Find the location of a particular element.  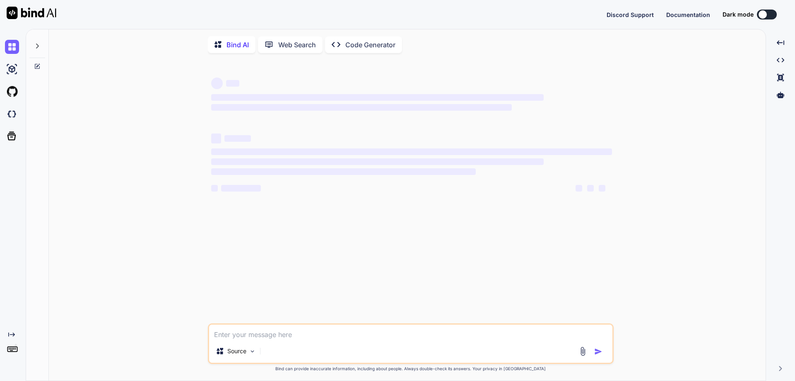

span: Dark mode is located at coordinates (738, 14).